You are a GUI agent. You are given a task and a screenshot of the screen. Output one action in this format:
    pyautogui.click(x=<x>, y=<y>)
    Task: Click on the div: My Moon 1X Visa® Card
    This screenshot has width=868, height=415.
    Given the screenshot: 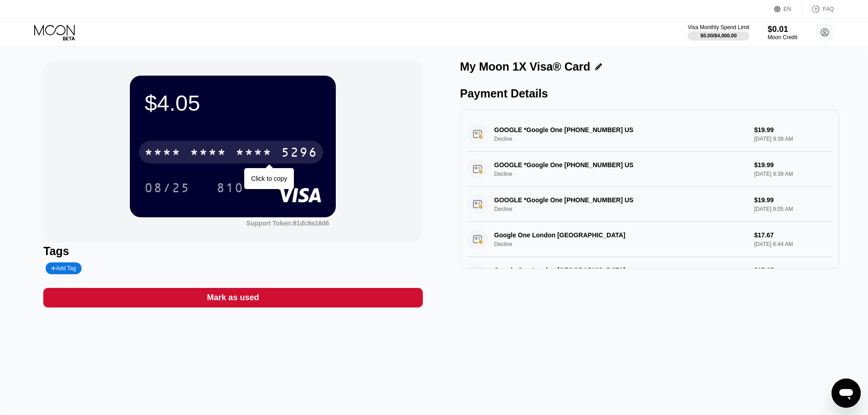 What is the action you would take?
    pyautogui.click(x=525, y=66)
    